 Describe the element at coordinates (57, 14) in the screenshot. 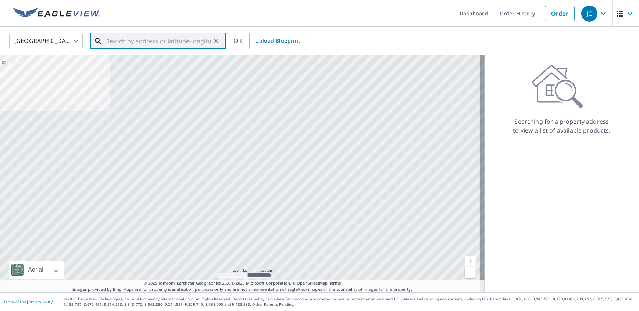

I see `img: EV Logo` at that location.